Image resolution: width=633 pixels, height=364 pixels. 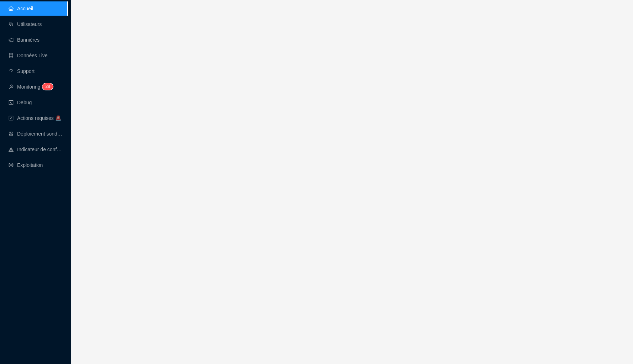 What do you see at coordinates (36, 133) in the screenshot?
I see `a: clusterDéploiement sondes` at bounding box center [36, 133].